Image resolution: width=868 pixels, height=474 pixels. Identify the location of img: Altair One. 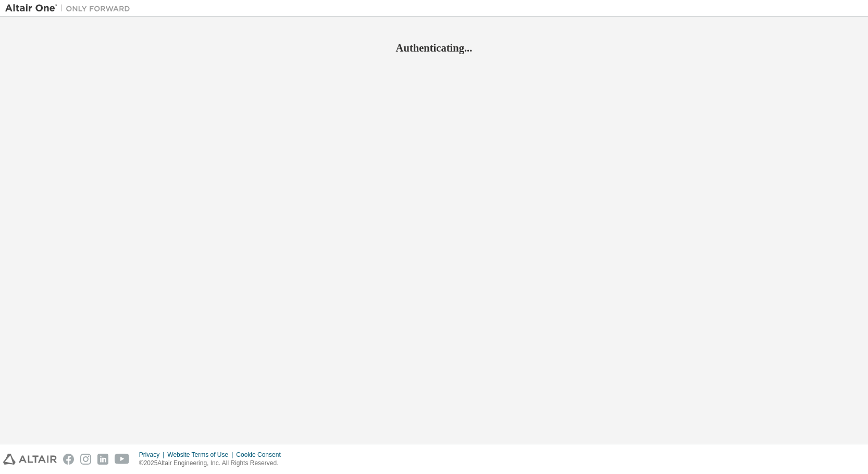
(70, 8).